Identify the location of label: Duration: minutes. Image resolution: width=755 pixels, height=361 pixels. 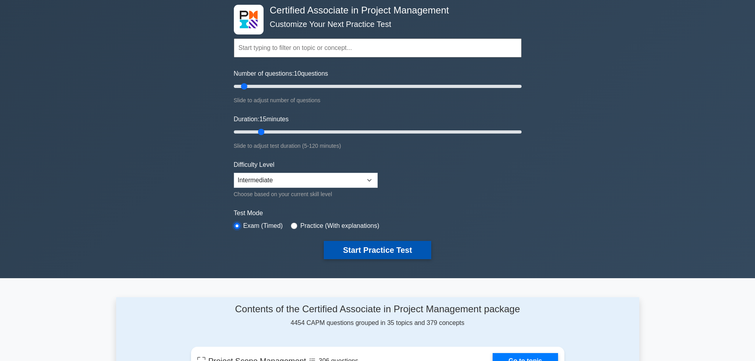
(261, 119).